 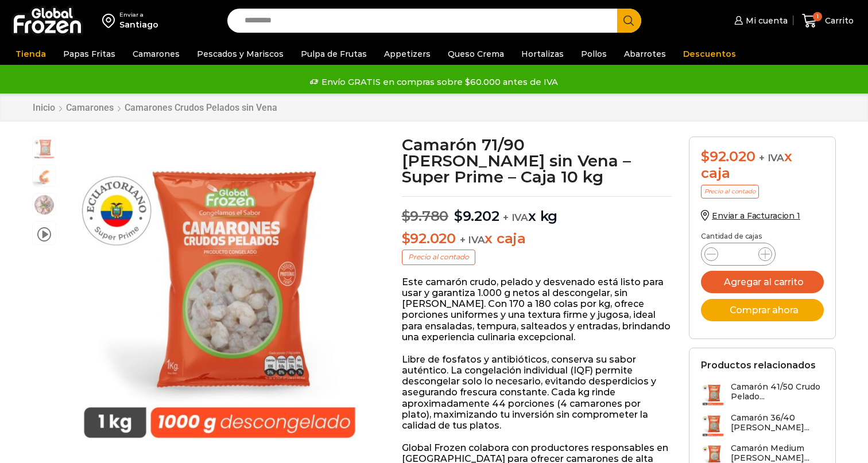 I want to click on a: Appetizers, so click(x=407, y=54).